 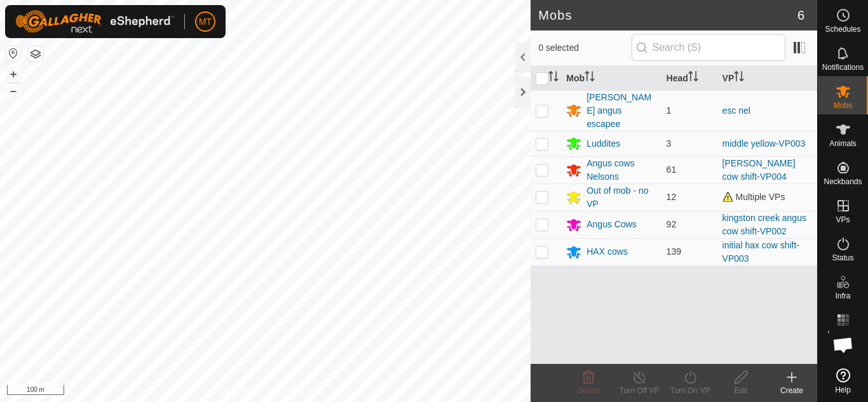 What do you see at coordinates (736, 110) in the screenshot?
I see `a: esc nel` at bounding box center [736, 110].